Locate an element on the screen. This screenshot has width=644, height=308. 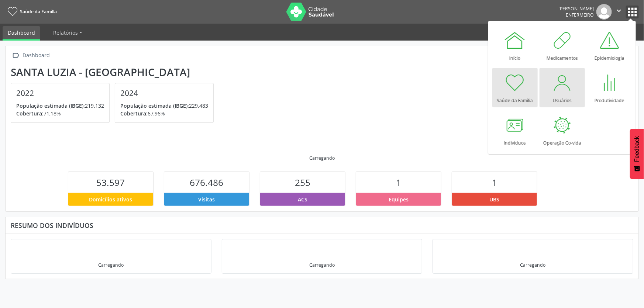
a: Dashboard is located at coordinates (22, 33).